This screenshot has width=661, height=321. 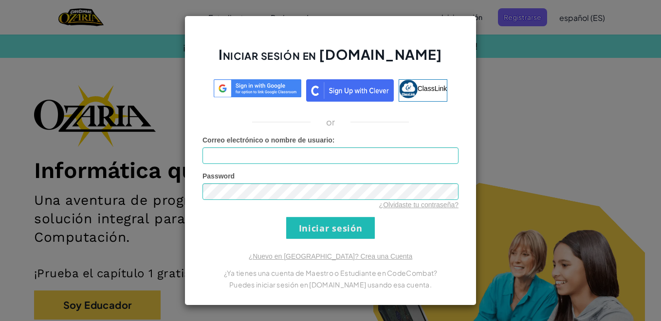 I want to click on img: log-in-google-sso.svg, so click(x=258, y=88).